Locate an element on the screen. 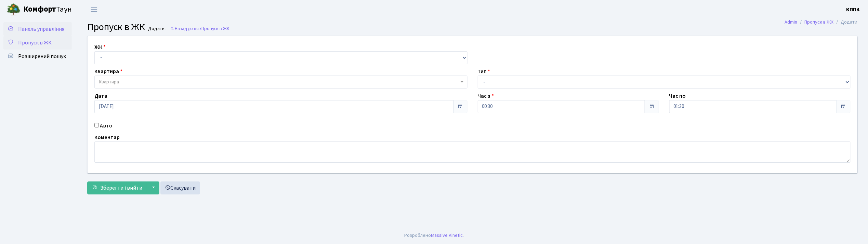 The image size is (868, 244). label: Дата is located at coordinates (101, 96).